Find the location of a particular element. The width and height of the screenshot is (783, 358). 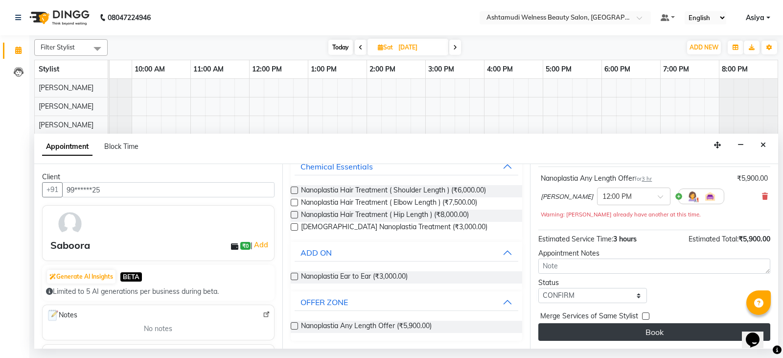

a: 3:00 PM is located at coordinates (441, 69).